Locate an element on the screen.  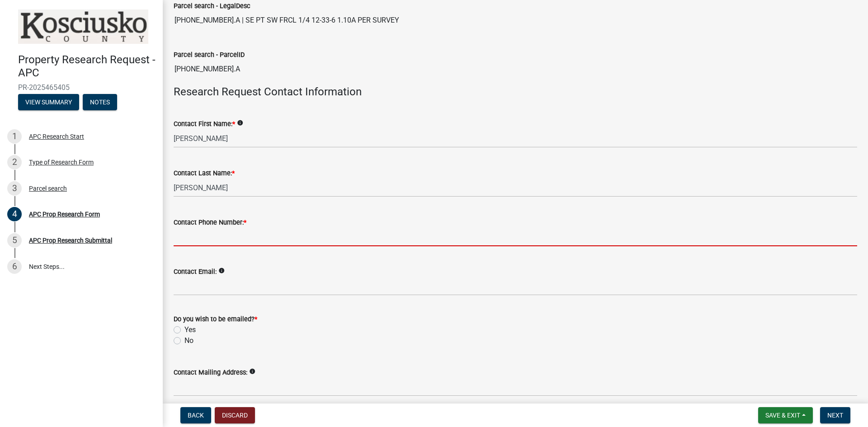
div: 5 is located at coordinates (14, 240).